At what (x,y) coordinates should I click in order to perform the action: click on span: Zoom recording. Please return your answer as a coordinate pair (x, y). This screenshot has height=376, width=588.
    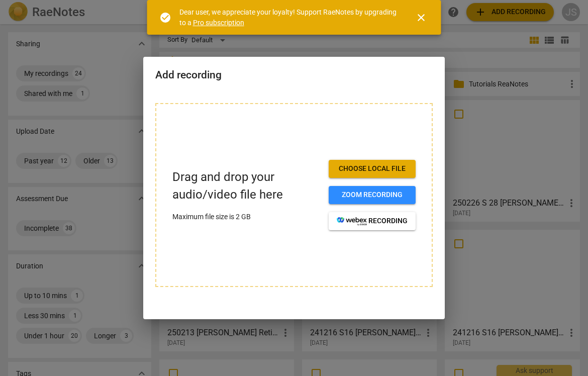
    Looking at the image, I should click on (372, 195).